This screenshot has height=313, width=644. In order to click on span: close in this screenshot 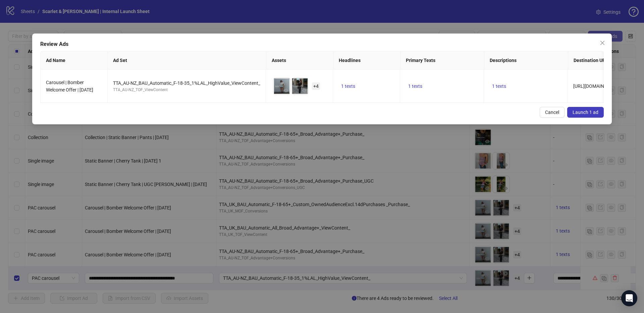, I will do `click(603, 43)`.